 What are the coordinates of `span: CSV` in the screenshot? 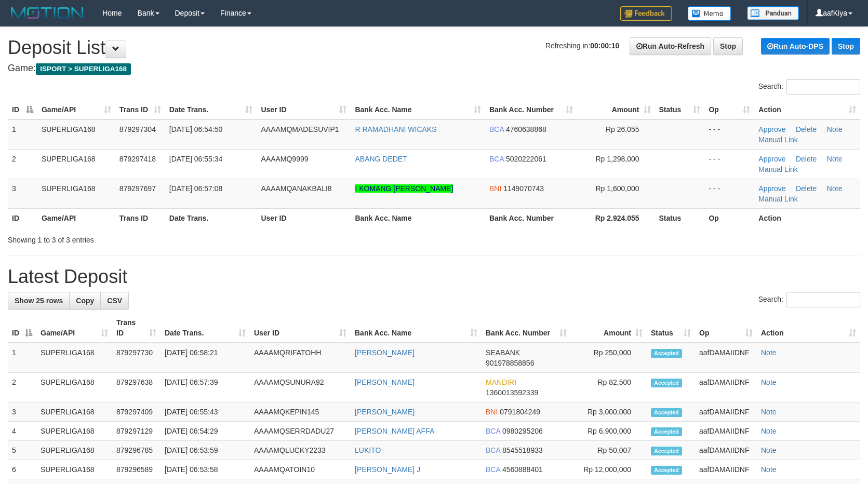 It's located at (114, 301).